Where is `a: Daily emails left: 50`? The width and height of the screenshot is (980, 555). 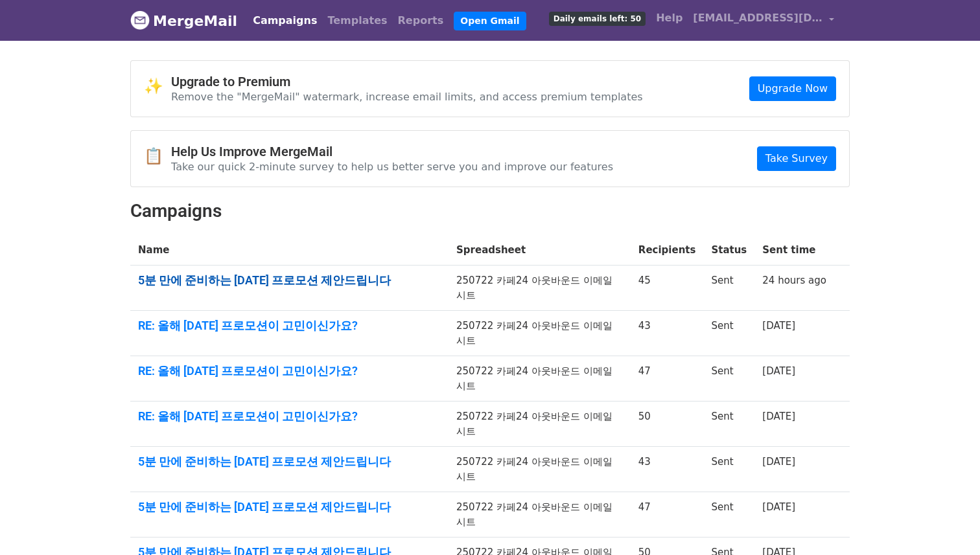
a: Daily emails left: 50 is located at coordinates (597, 18).